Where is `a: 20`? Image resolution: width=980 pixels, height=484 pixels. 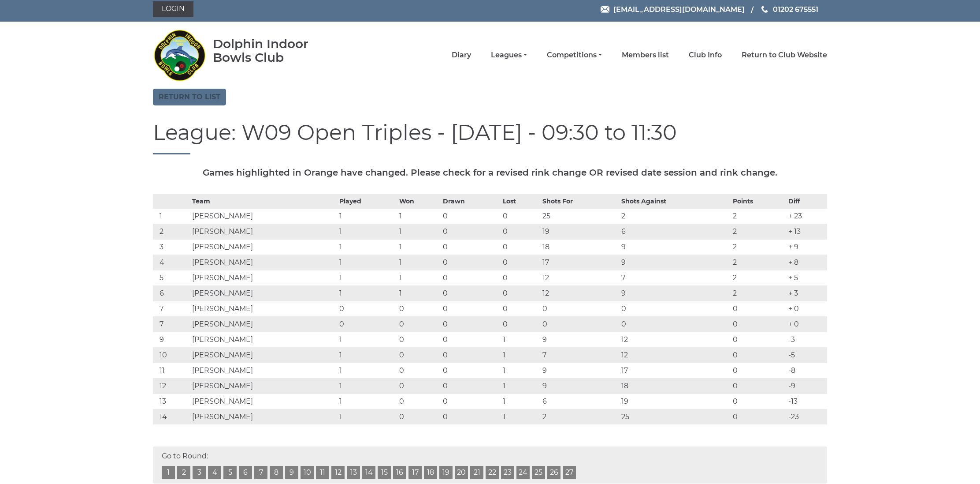 a: 20 is located at coordinates (461, 472).